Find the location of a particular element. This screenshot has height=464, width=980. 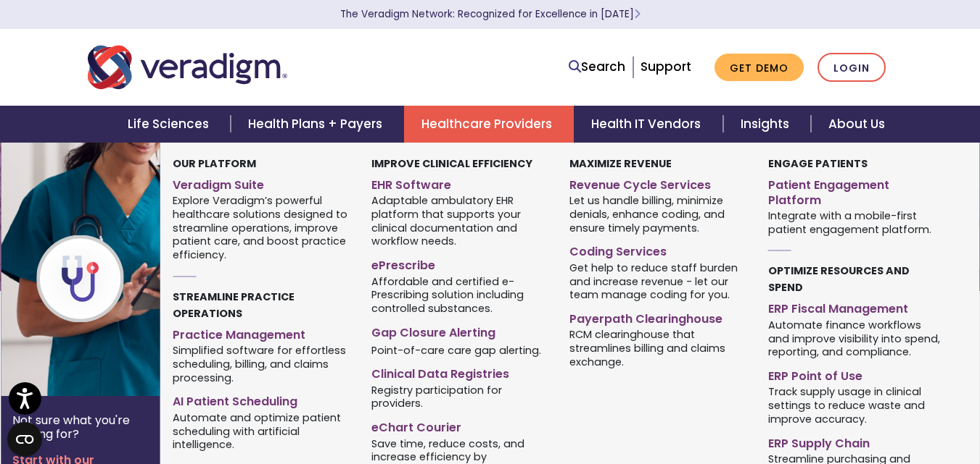

a: Payerpath Clearinghouse is located at coordinates (657, 317).